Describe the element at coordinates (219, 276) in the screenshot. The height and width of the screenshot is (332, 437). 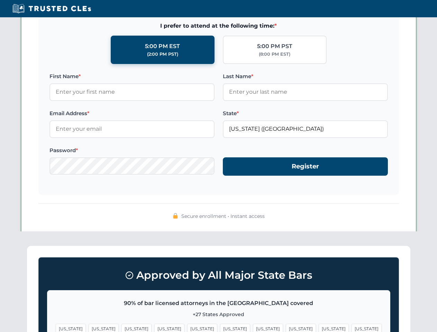
I see `h3: Approved by All Major State Bars` at that location.